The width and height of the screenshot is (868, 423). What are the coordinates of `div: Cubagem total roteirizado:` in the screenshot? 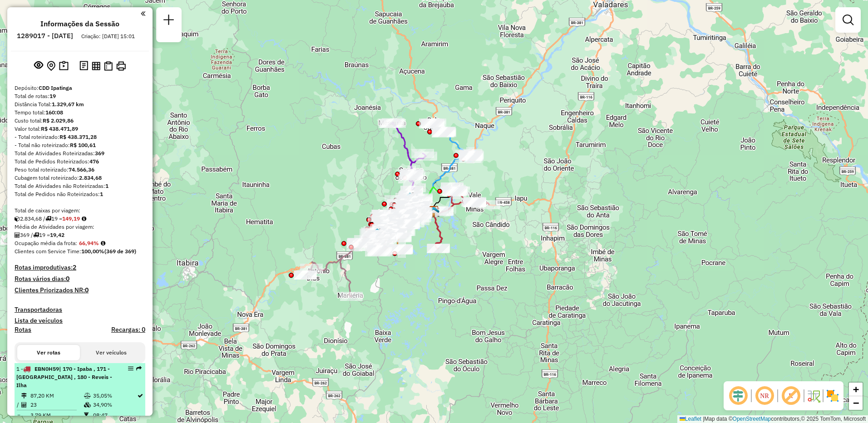 It's located at (80, 178).